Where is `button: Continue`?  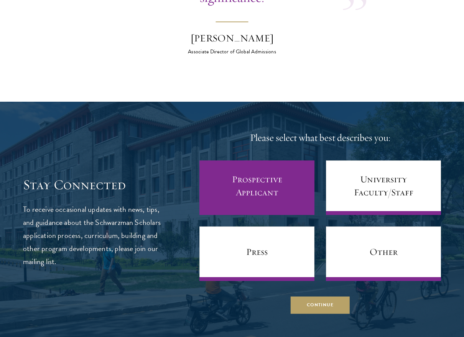
button: Continue is located at coordinates (320, 304).